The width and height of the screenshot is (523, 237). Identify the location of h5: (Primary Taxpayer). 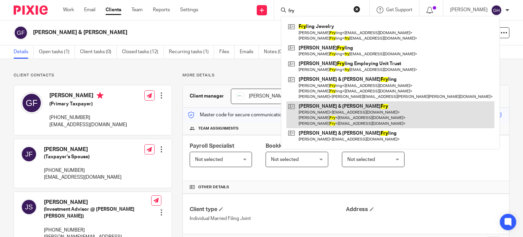
(88, 104).